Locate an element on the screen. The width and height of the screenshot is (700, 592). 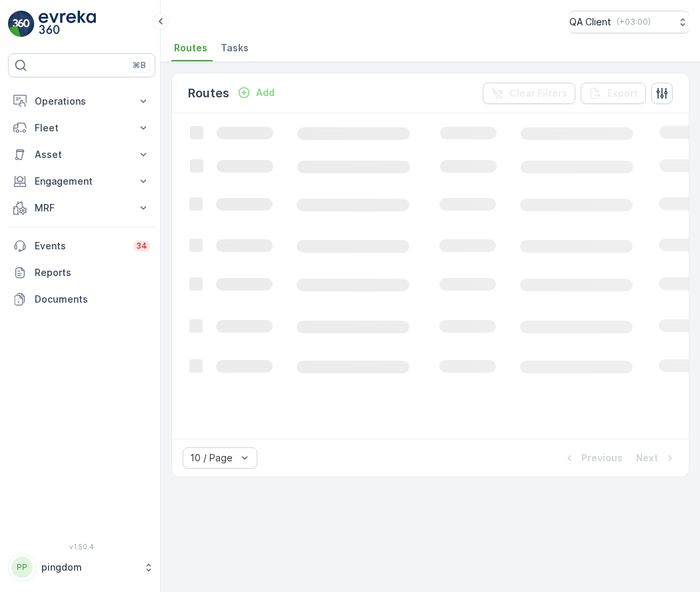
p: Operations is located at coordinates (82, 102).